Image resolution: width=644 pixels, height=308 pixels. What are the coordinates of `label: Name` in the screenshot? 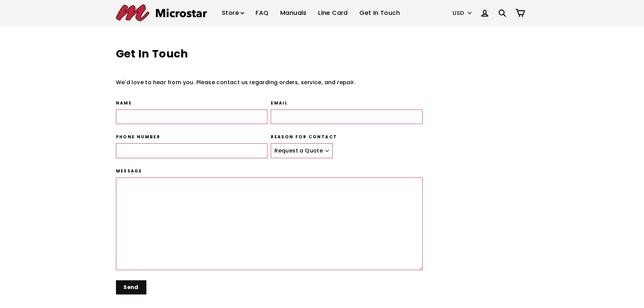 It's located at (191, 103).